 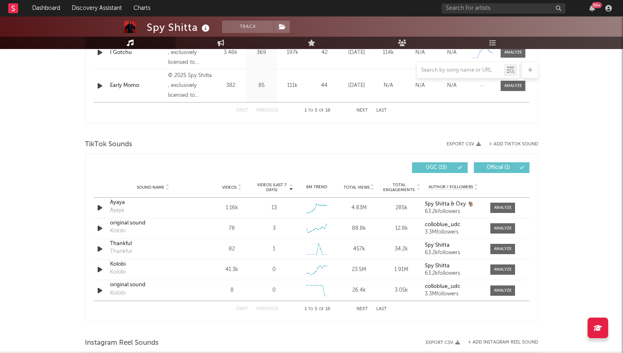 What do you see at coordinates (436, 168) in the screenshot?
I see `span: UGC ( 15 )` at bounding box center [436, 168].